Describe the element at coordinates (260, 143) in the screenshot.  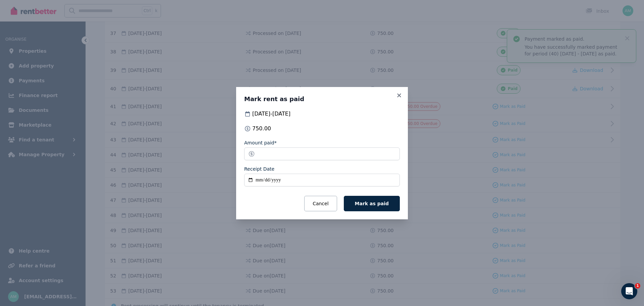
I see `label: Amount paid*` at that location.